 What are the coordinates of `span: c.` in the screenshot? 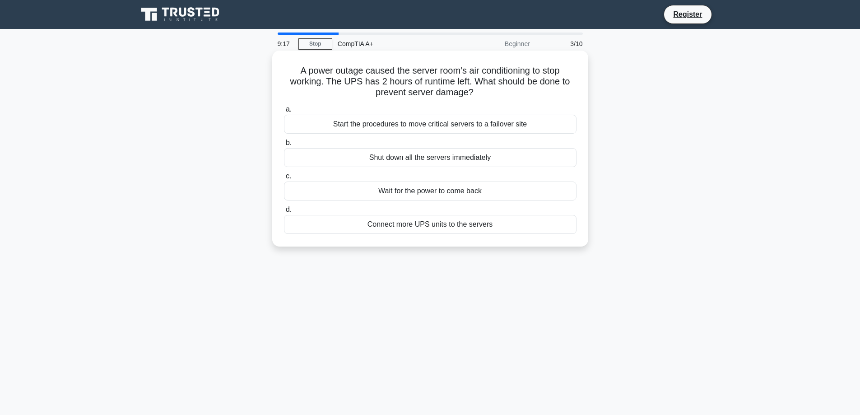 It's located at (288, 176).